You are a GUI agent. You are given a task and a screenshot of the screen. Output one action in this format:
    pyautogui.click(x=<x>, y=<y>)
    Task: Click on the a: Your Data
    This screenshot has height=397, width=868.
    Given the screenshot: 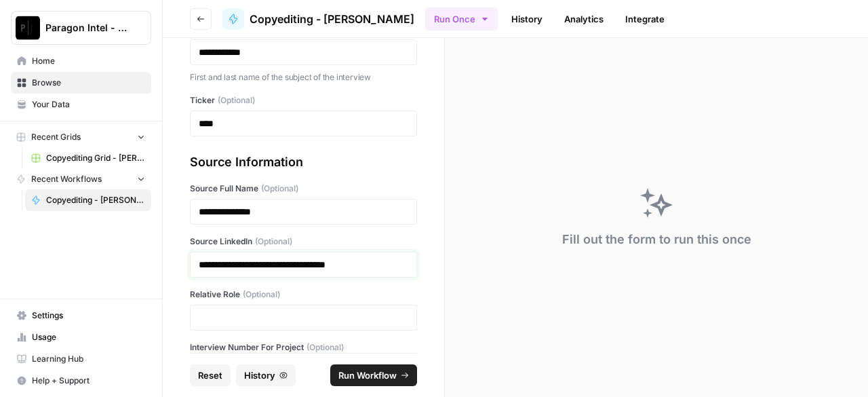 What is the action you would take?
    pyautogui.click(x=81, y=105)
    